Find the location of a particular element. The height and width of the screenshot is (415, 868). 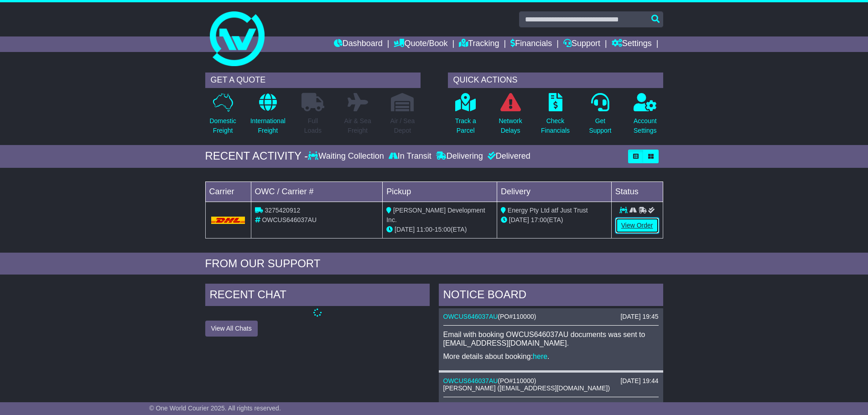

p: Get Support is located at coordinates (600, 126).